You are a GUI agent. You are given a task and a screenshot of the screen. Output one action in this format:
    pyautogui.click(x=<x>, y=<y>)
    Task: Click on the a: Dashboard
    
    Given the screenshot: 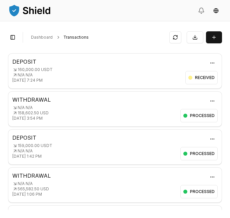 What is the action you would take?
    pyautogui.click(x=42, y=37)
    